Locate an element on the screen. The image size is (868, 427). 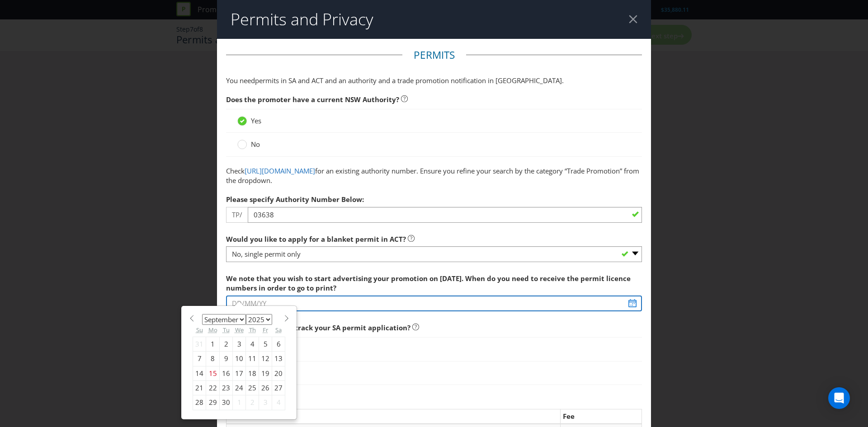
div: 26 is located at coordinates (265, 388).